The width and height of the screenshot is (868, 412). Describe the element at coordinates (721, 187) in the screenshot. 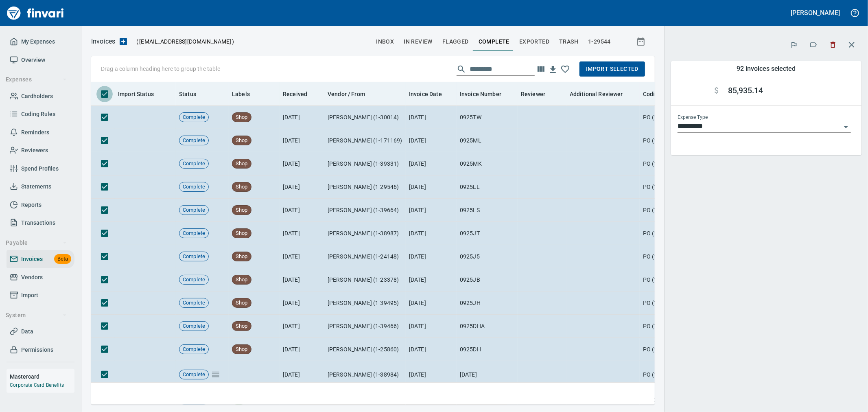

I see `td: PO (1) / 97485.7100: Tool allowance / 1` at that location.